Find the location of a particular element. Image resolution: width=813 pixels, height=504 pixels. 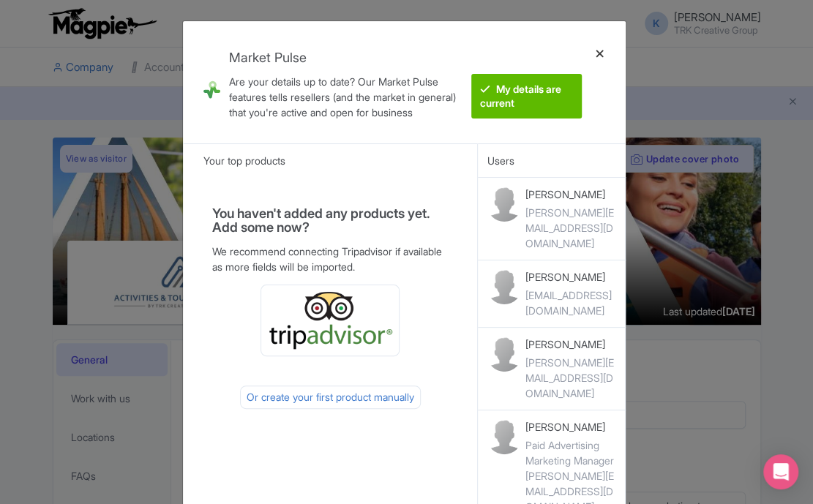

div: Paid Advertising Marketing Manager is located at coordinates (570, 453).